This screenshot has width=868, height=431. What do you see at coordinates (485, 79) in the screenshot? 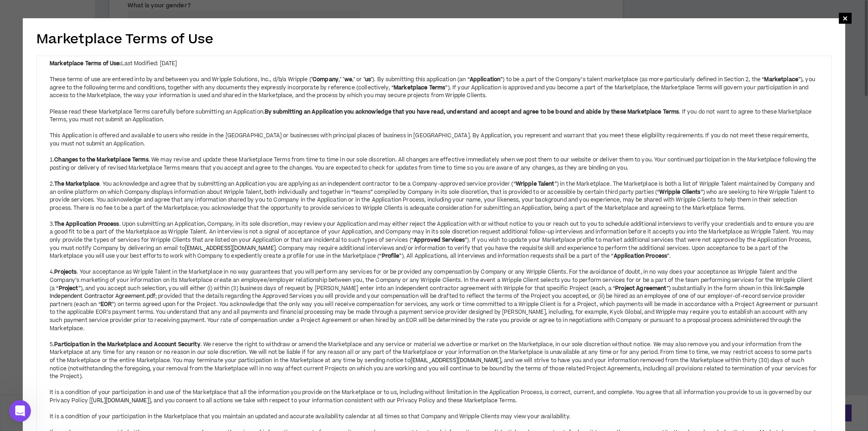
I see `strong: Application` at bounding box center [485, 79].